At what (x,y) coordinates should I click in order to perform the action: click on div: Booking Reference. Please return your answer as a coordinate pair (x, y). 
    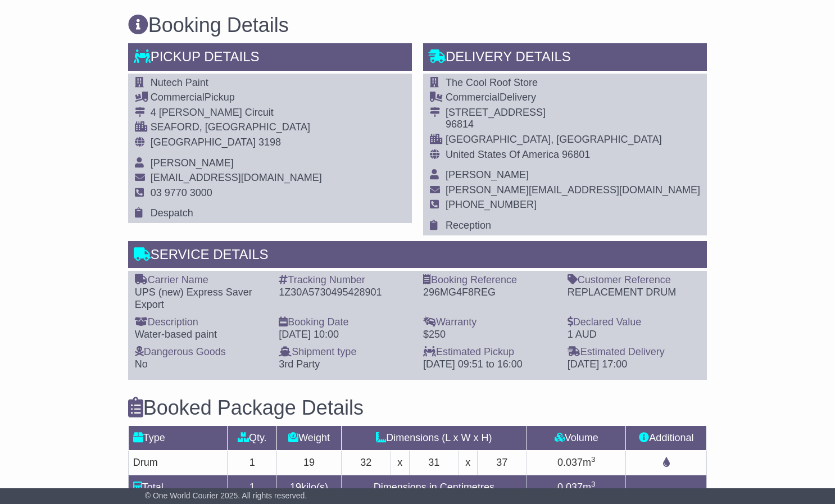
    Looking at the image, I should click on (489, 280).